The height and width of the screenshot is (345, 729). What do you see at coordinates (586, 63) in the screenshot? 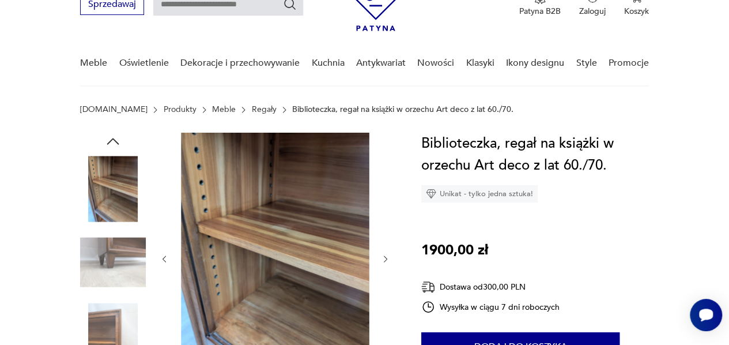
I see `a: Style` at bounding box center [586, 63].